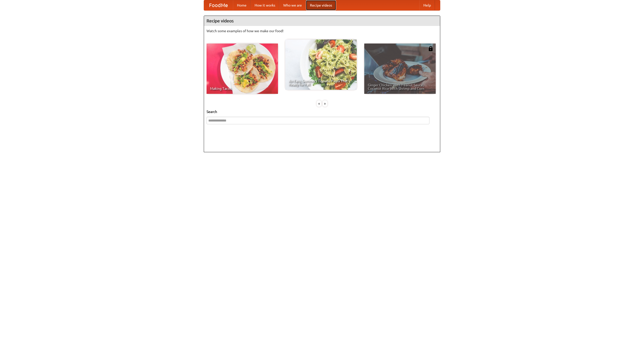  Describe the element at coordinates (321, 65) in the screenshot. I see `a: An Easy, Summery Tomato Pasta That's Ready for Fall` at that location.